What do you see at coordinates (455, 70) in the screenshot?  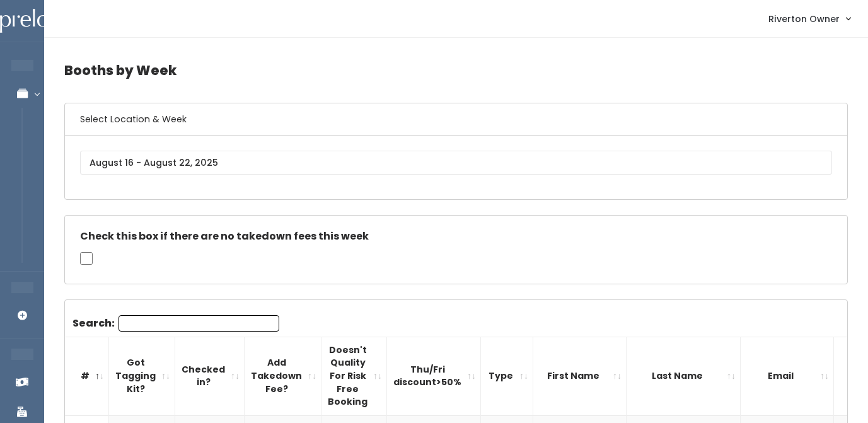 I see `h4: Booths by Week` at bounding box center [455, 70].